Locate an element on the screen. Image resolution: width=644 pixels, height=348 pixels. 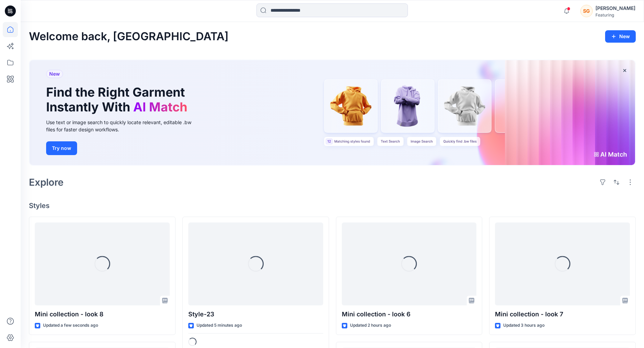
p: Mini collection - look 8 is located at coordinates (102, 314).